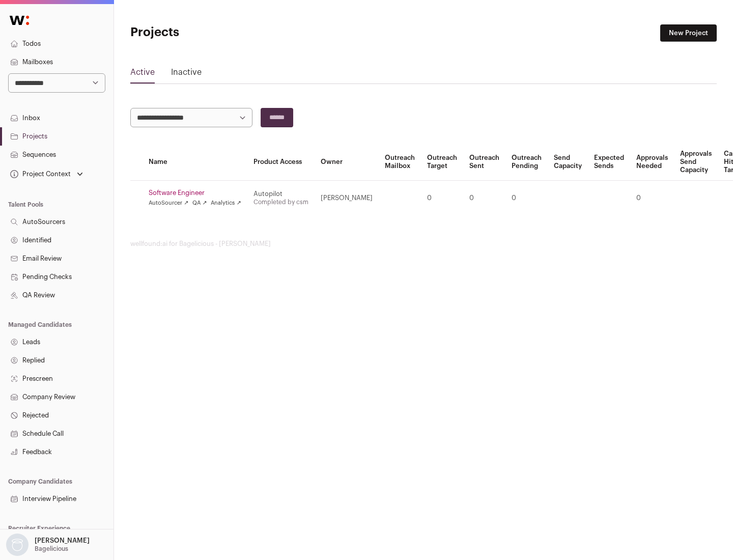  Describe the element at coordinates (168, 203) in the screenshot. I see `a: AutoSourcer ↗` at that location.